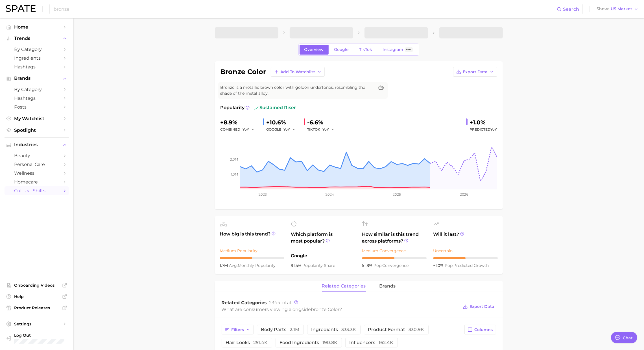 This screenshot has width=644, height=350. Describe the element at coordinates (37, 296) in the screenshot. I see `span: Help` at that location.